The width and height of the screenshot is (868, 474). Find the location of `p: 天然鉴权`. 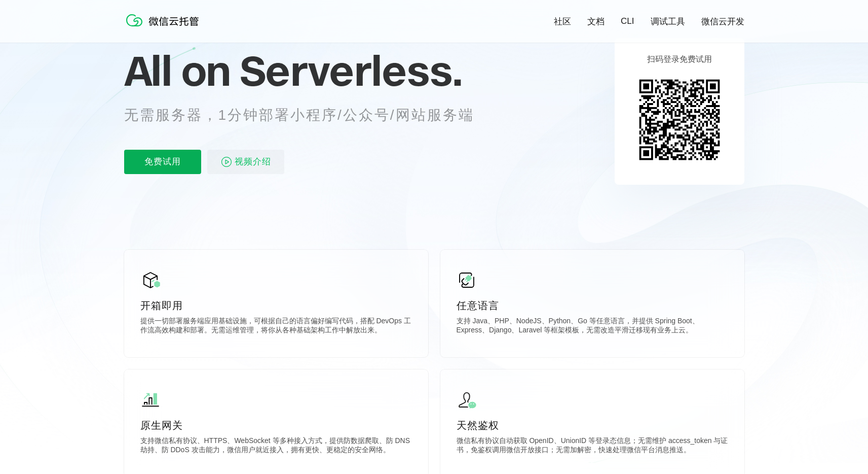

p: 天然鉴权 is located at coordinates (592, 425).